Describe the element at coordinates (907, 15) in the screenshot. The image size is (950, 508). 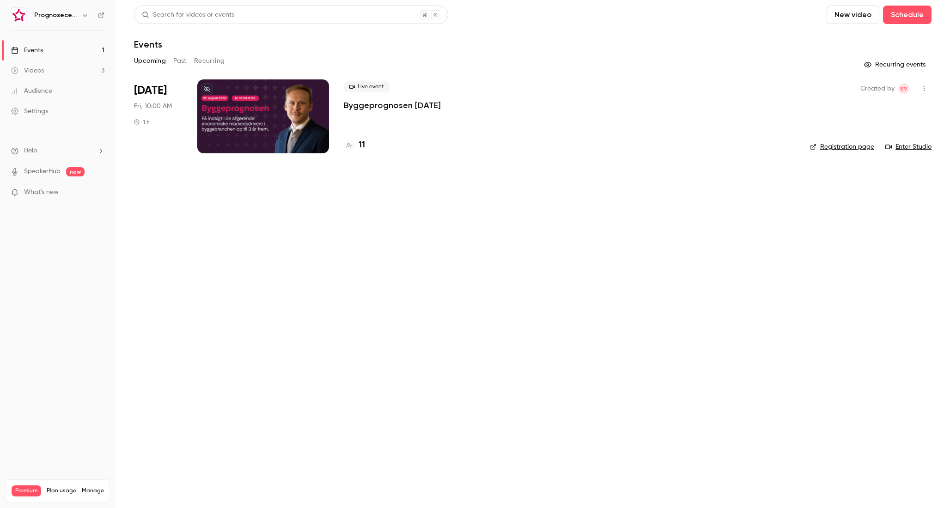
I see `button: Schedule` at that location.